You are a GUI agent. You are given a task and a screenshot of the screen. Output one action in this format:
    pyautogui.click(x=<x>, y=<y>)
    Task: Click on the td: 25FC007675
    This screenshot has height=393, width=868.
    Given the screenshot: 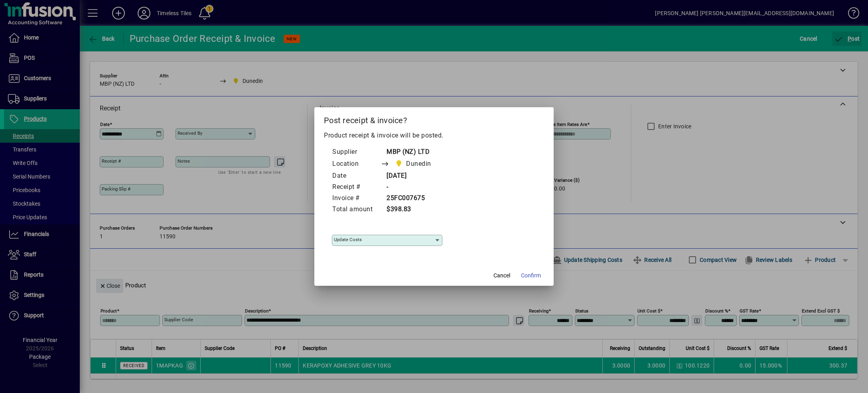 What is the action you would take?
    pyautogui.click(x=414, y=198)
    